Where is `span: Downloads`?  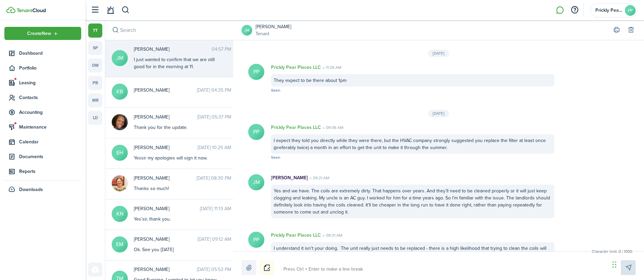 span: Downloads is located at coordinates (31, 189).